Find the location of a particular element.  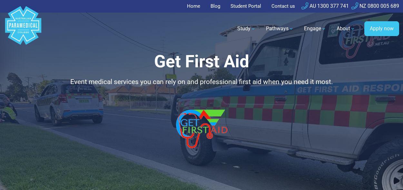

a: Apply now is located at coordinates (382, 29).